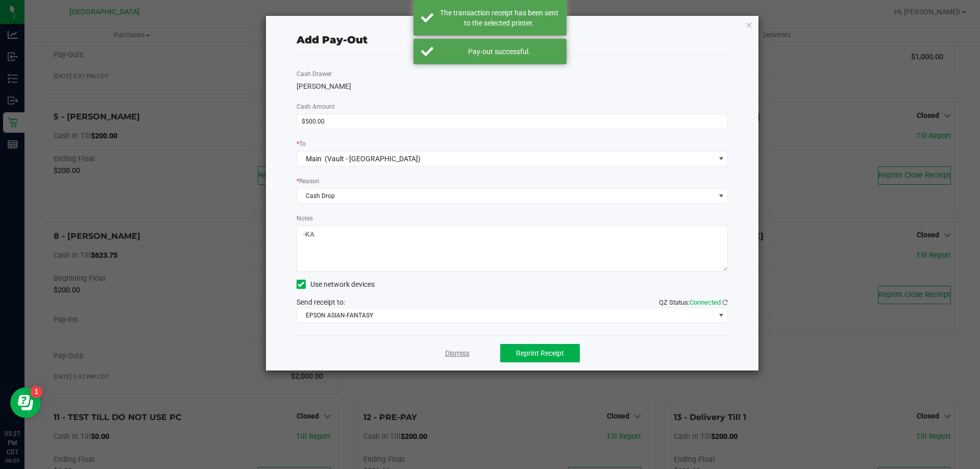  Describe the element at coordinates (506, 316) in the screenshot. I see `span: EPSON ASIAN-FANTASY` at that location.